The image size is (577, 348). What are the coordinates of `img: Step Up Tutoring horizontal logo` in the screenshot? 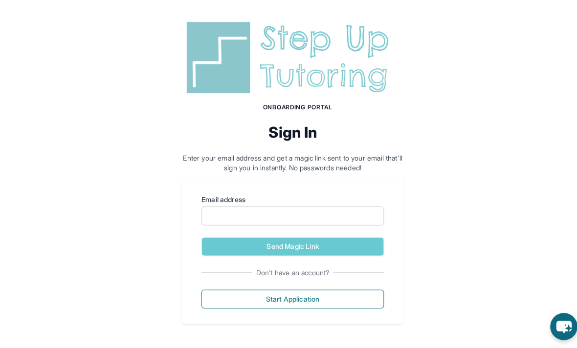 It's located at (288, 62).